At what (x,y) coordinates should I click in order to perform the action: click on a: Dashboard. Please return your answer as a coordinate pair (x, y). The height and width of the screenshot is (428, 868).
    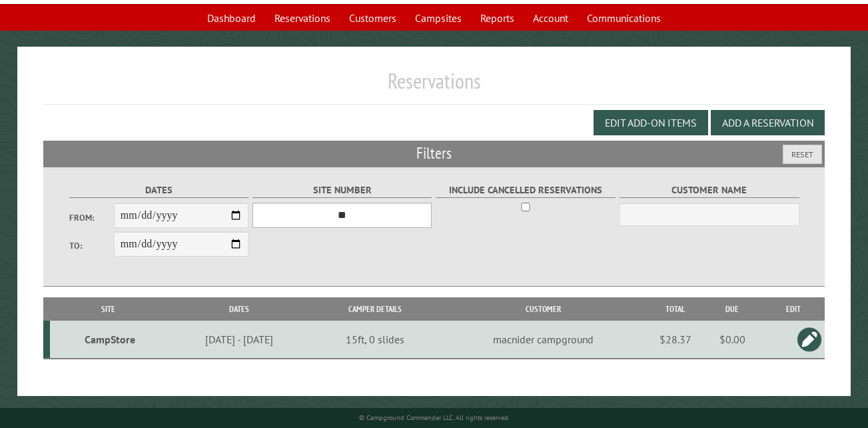
    Looking at the image, I should click on (231, 18).